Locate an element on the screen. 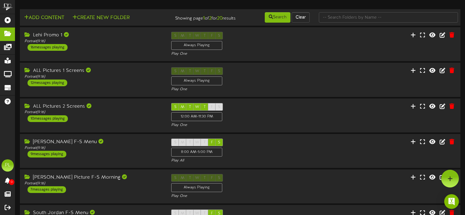 The height and width of the screenshot is (215, 465). div: 16 messages playing is located at coordinates (47, 47).